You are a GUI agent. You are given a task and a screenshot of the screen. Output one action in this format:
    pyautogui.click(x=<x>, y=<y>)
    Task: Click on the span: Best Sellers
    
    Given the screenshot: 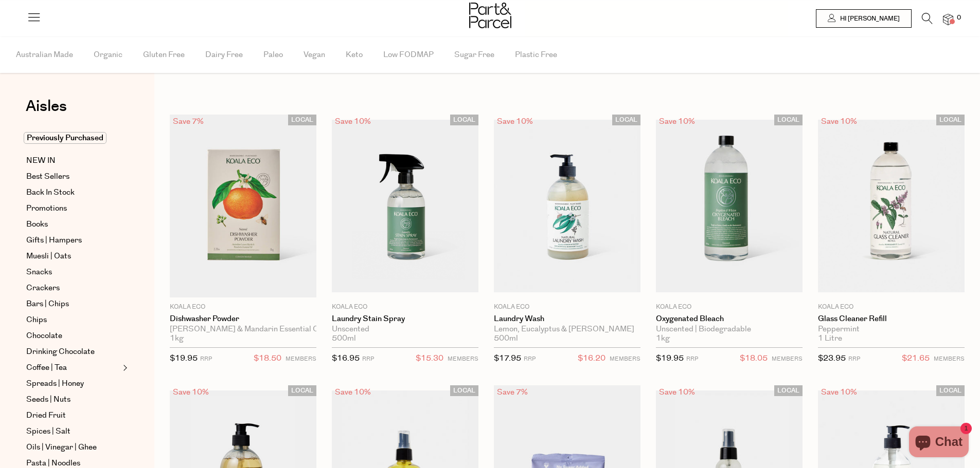 What is the action you would take?
    pyautogui.click(x=48, y=177)
    